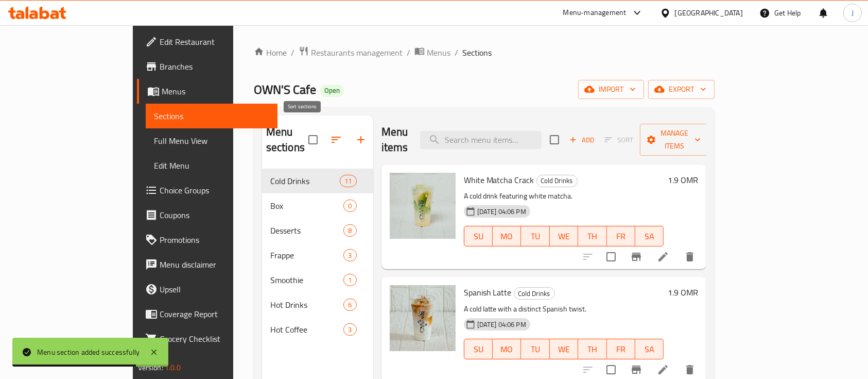 This screenshot has height=379, width=868. I want to click on span: import, so click(612, 89).